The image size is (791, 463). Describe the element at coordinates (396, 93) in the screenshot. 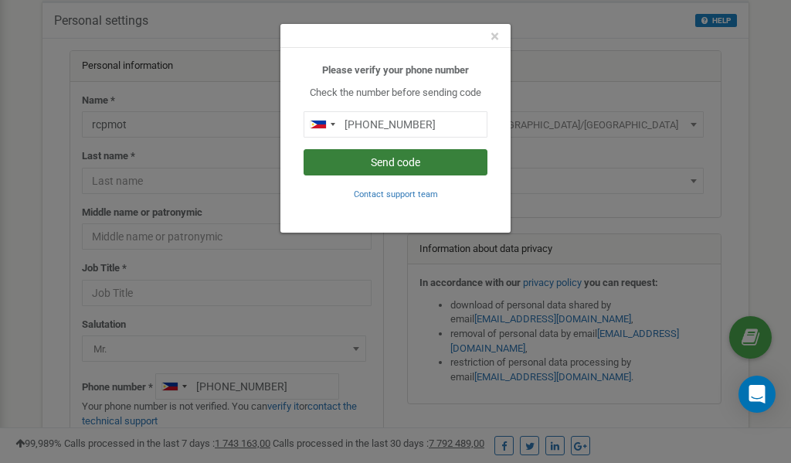

I see `p: Check the number before sending code` at that location.